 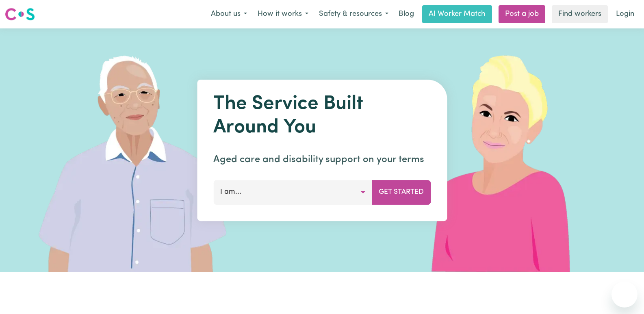 I want to click on button: Safety & resources, so click(x=353, y=14).